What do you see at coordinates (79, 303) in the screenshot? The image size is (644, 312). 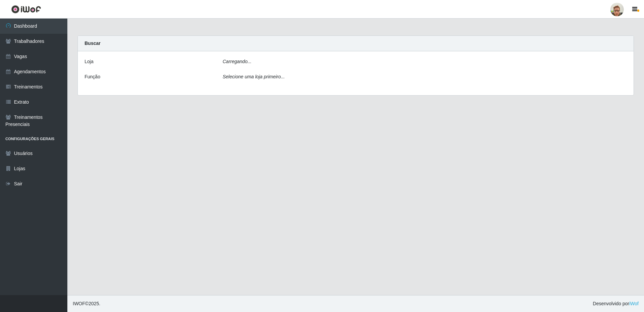 I see `span: IWOF` at bounding box center [79, 303].